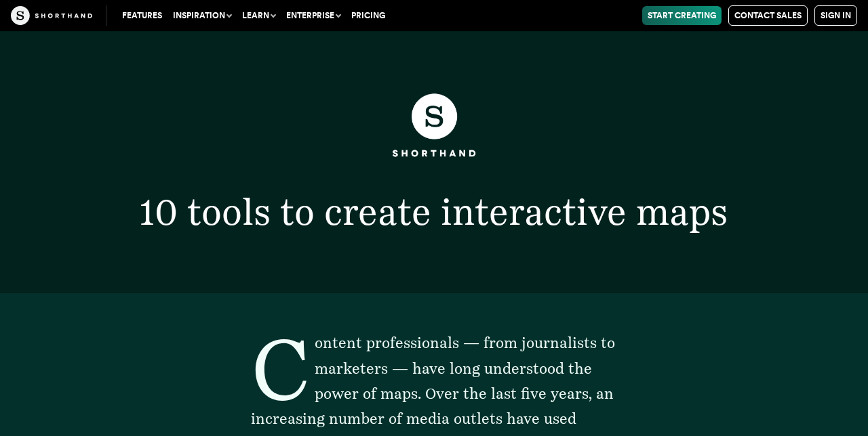  Describe the element at coordinates (51, 15) in the screenshot. I see `img: The Craft` at that location.